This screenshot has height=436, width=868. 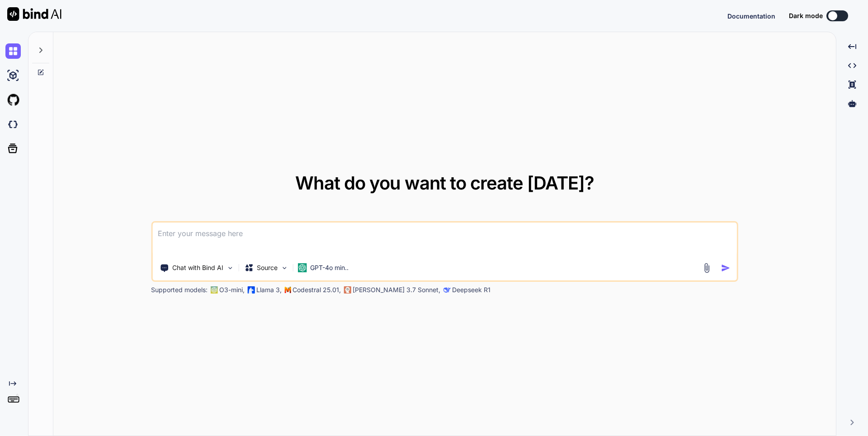 I want to click on img: Pick Tools, so click(x=230, y=268).